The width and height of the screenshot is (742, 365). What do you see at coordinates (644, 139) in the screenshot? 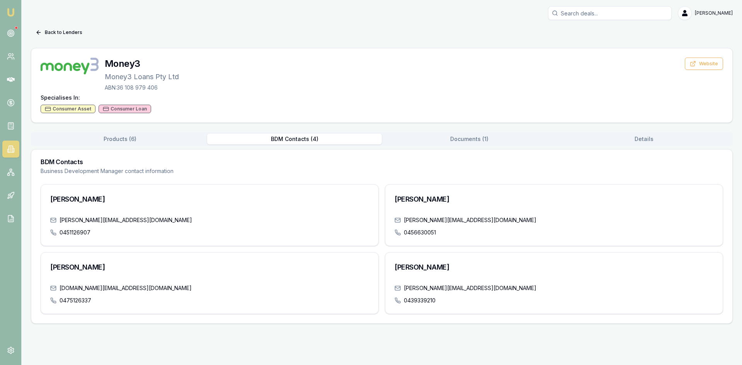
I see `button: Details` at bounding box center [644, 139].